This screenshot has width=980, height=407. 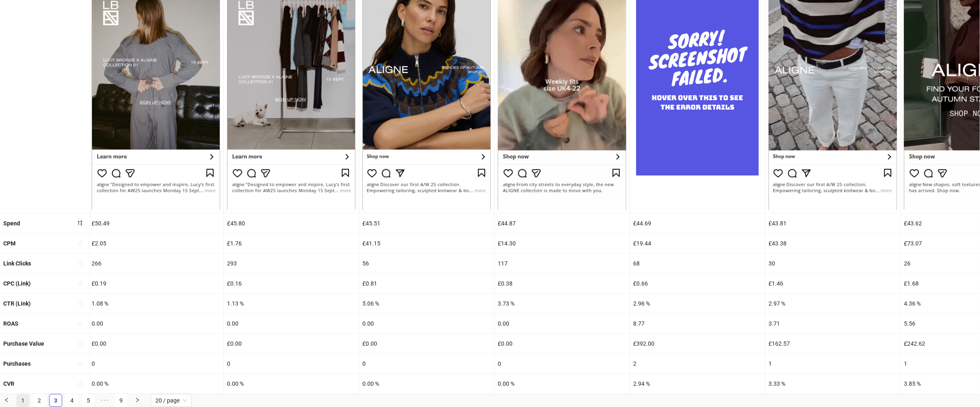 What do you see at coordinates (426, 283) in the screenshot?
I see `div: £0.81` at bounding box center [426, 283].